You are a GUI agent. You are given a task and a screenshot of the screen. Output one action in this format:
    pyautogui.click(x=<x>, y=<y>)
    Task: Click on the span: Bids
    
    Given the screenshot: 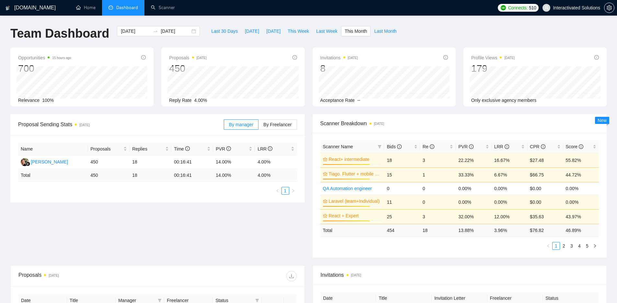 What is the action you would take?
    pyautogui.click(x=394, y=146)
    